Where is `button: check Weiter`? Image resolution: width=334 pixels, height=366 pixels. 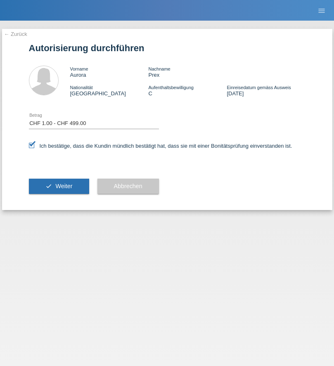
button: check Weiter is located at coordinates (59, 186).